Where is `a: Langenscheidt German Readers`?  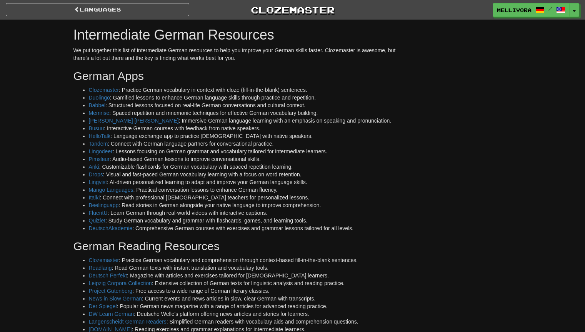
a: Langenscheidt German Readers is located at coordinates (128, 322).